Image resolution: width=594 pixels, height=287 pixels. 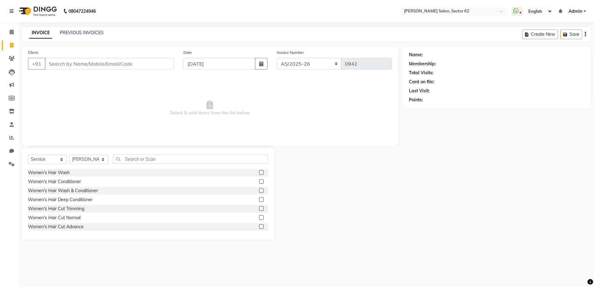 What do you see at coordinates (416, 55) in the screenshot?
I see `div: Name:` at bounding box center [416, 55].